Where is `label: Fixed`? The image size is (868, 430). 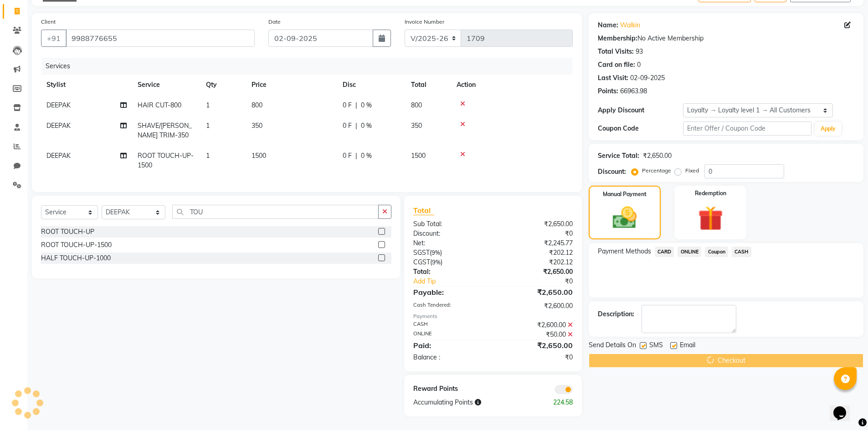 label: Fixed is located at coordinates (692, 171).